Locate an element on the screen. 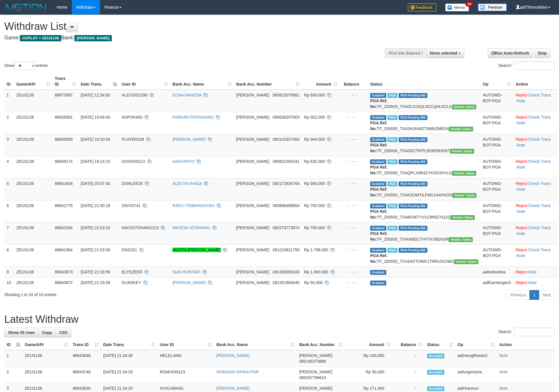 This screenshot has width=559, height=392. span: 88836174 is located at coordinates (64, 161).